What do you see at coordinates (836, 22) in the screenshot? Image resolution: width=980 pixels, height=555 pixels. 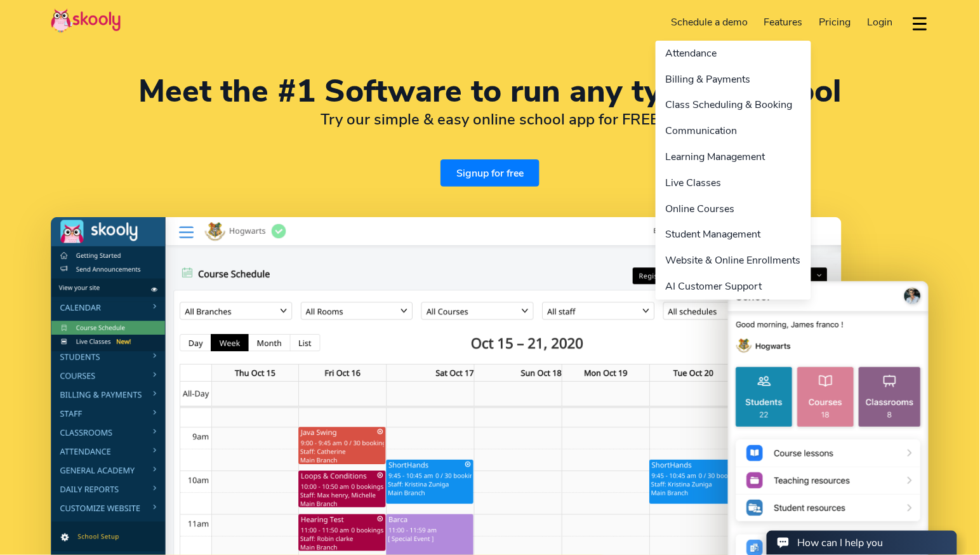 I see `span: Pricing` at bounding box center [836, 22].